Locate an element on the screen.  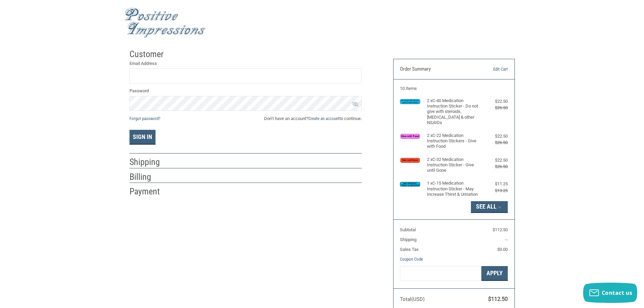
h3: Order Summary is located at coordinates (437, 69).